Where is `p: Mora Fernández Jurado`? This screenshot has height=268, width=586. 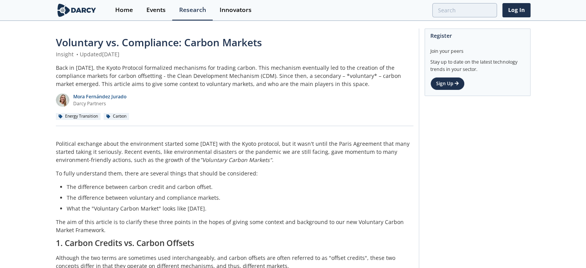
p: Mora Fernández Jurado is located at coordinates (100, 97).